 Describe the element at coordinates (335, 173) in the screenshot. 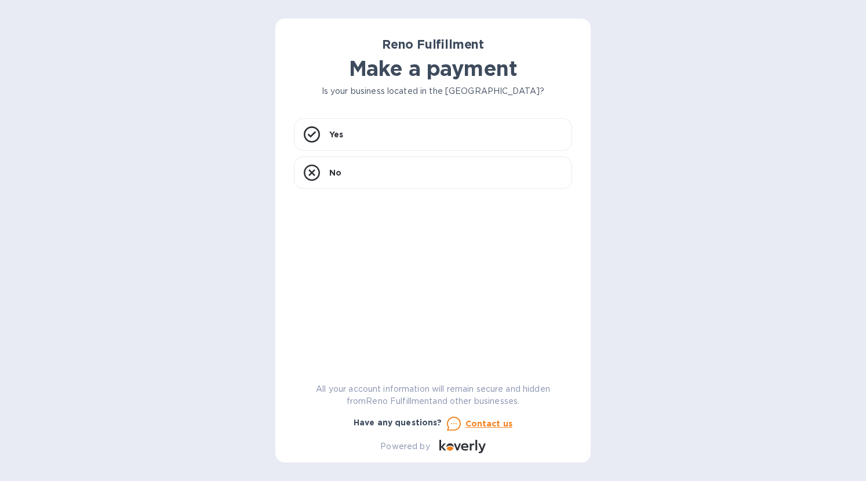

I see `p: No` at that location.